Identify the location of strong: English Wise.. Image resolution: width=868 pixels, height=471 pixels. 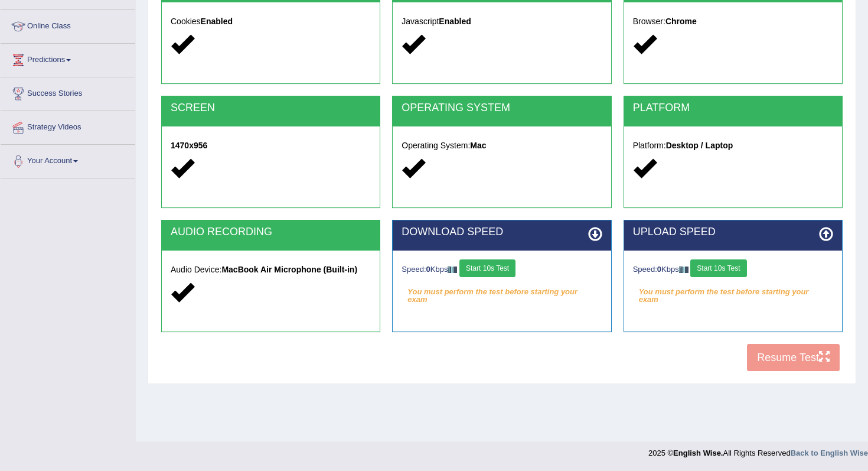
(697, 452).